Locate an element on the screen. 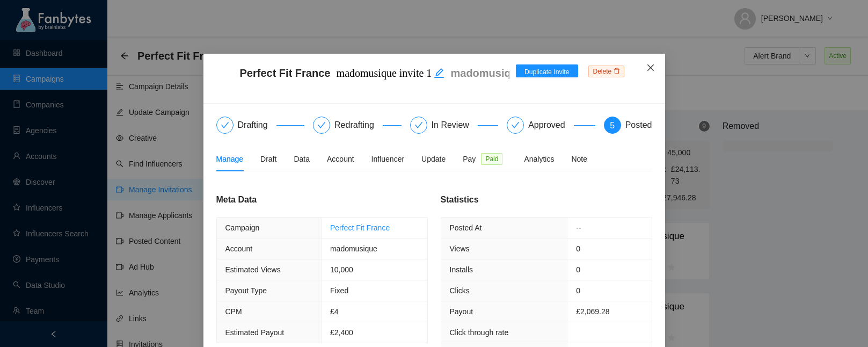 The width and height of the screenshot is (868, 347). span: £2,069.28 is located at coordinates (593, 312).